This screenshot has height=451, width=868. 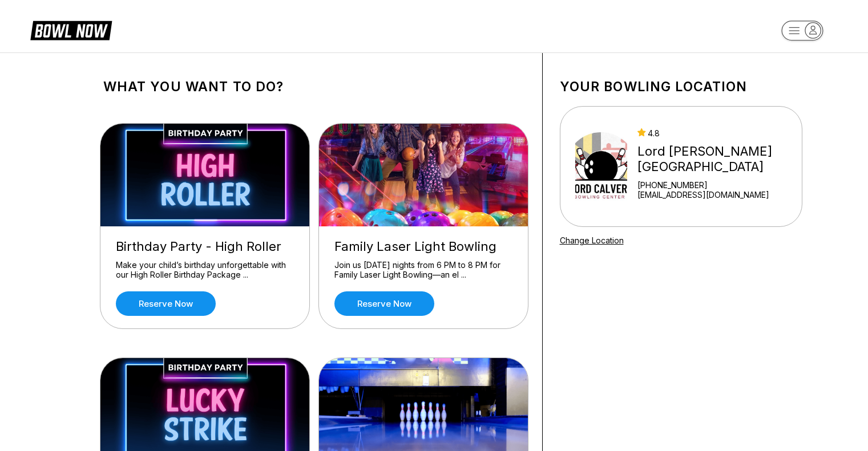 I want to click on img: Birthday Party - High Roller, so click(x=205, y=175).